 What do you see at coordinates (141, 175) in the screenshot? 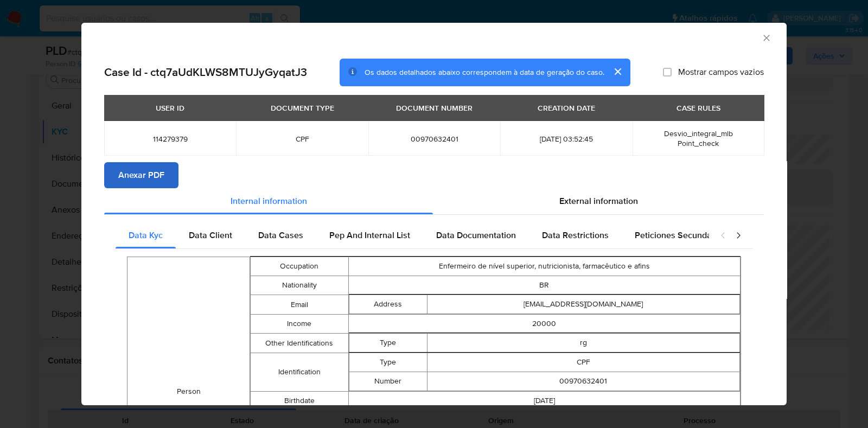
I see `button: Anexar PDF` at bounding box center [141, 175].